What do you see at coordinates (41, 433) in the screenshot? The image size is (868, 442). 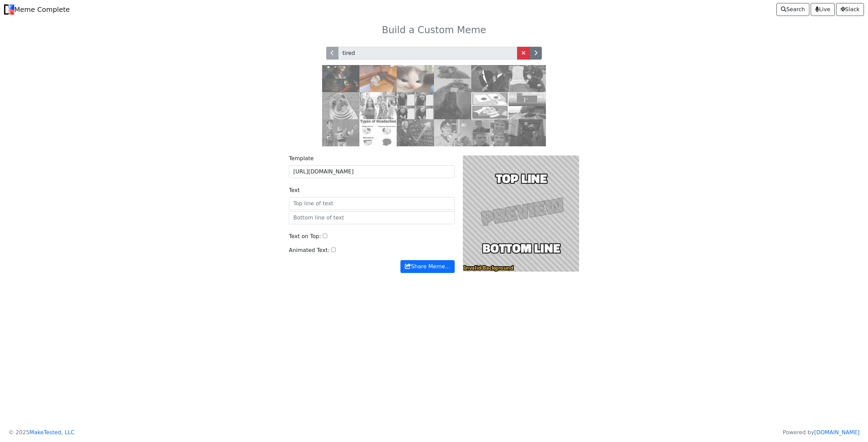 I see `p: © 2025` at bounding box center [41, 433].